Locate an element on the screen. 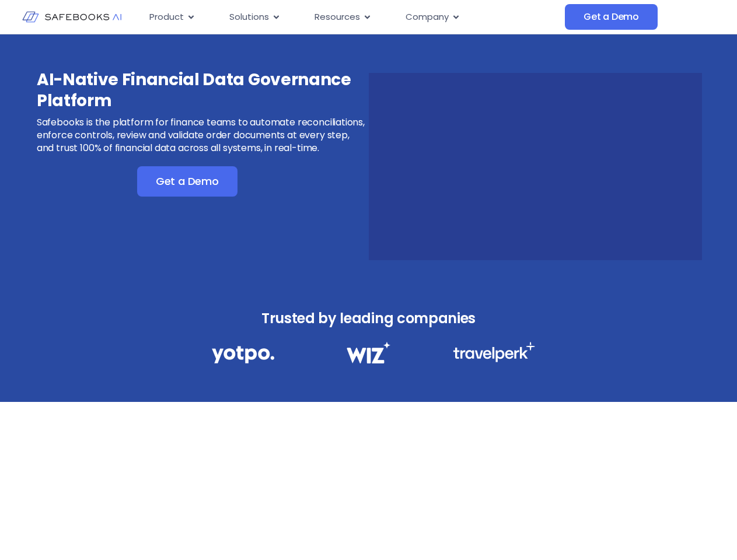 Image resolution: width=737 pixels, height=560 pixels. span: Solutions is located at coordinates (249, 17).